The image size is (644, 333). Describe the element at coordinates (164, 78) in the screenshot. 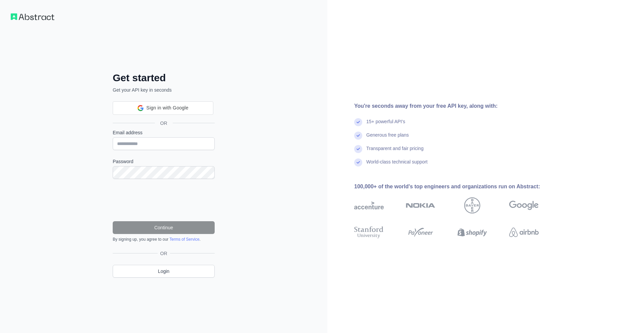

I see `h2: Get started` at that location.